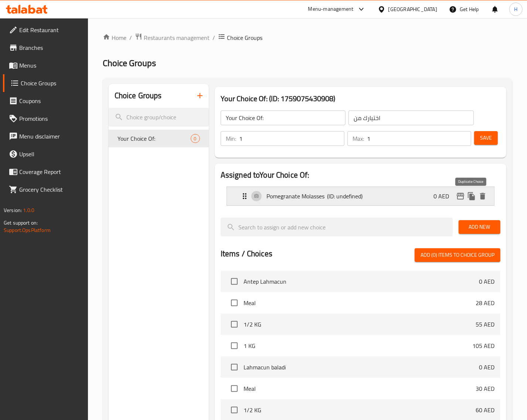 The height and width of the screenshot is (420, 527). I want to click on a: Branches, so click(45, 47).